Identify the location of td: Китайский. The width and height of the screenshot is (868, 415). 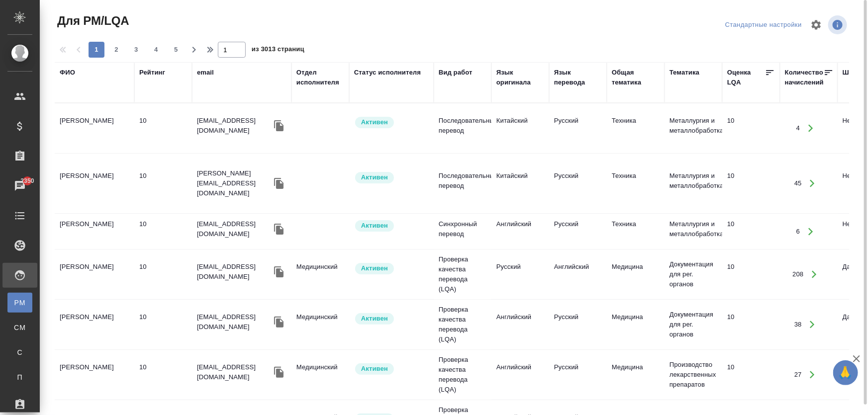
(521, 184).